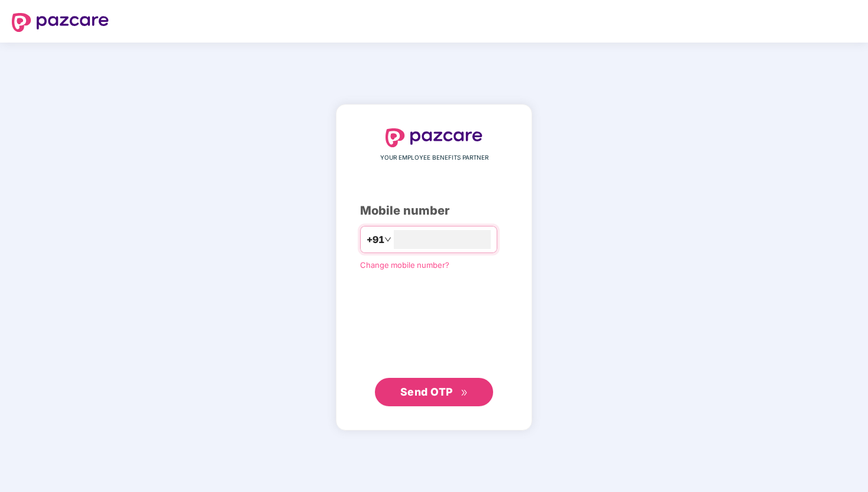 Image resolution: width=868 pixels, height=492 pixels. Describe the element at coordinates (464, 393) in the screenshot. I see `span: double-right` at that location.